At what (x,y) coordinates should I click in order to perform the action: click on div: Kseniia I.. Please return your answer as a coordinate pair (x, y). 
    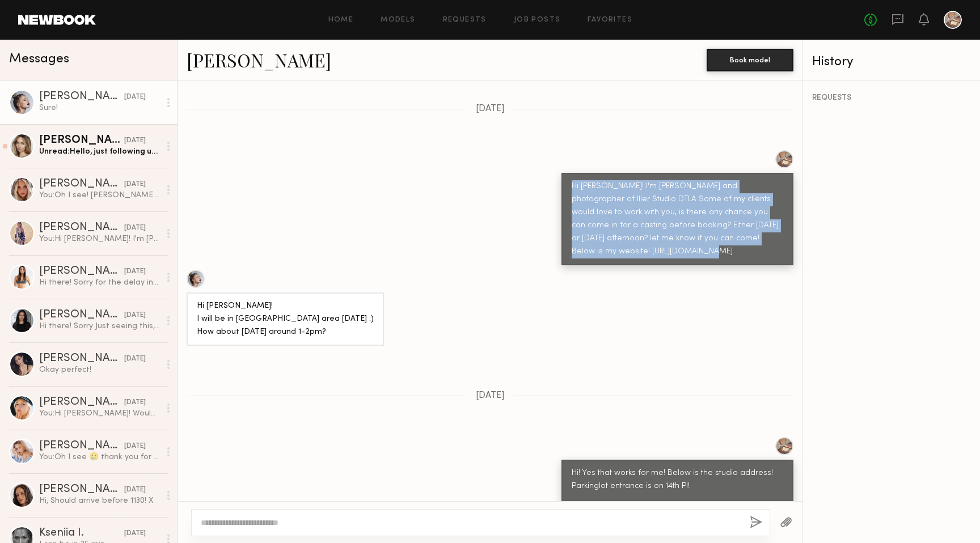
    Looking at the image, I should click on (82, 534).